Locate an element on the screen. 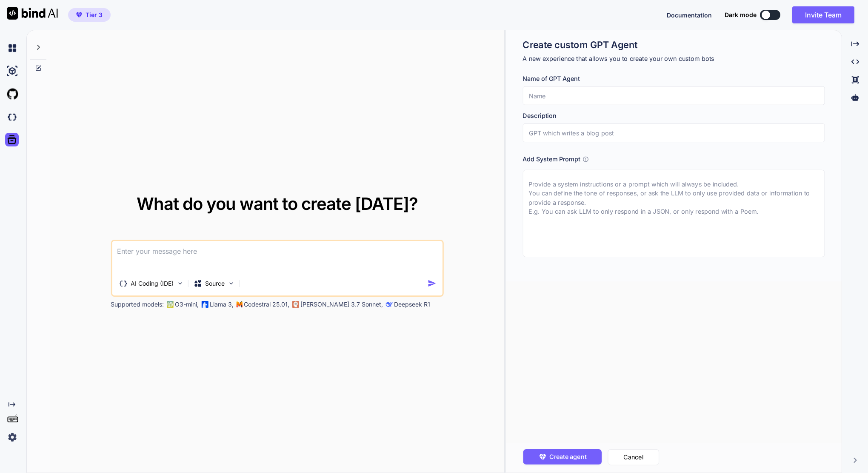 Image resolution: width=868 pixels, height=473 pixels. button: Create agent is located at coordinates (562, 457).